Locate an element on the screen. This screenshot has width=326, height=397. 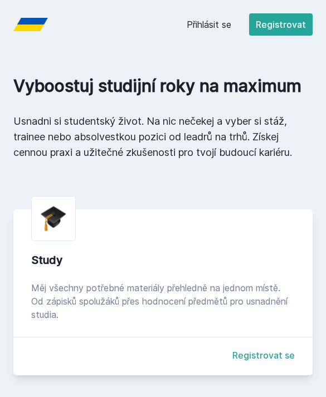
div: Měj všechny potřebné materiály přehledně na jednom místě. Od zápisků spolužáků přes hodnocení pře... is located at coordinates (163, 301).